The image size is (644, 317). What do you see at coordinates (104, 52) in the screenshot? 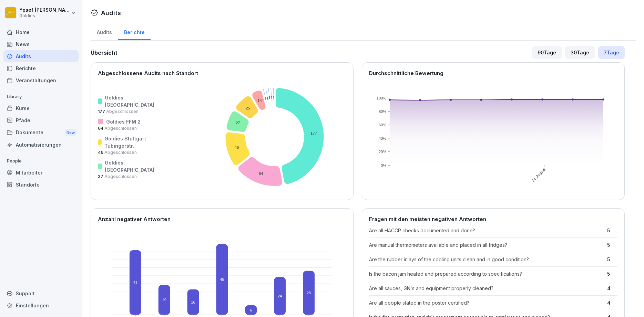
I see `h2: Übersicht` at bounding box center [104, 52].